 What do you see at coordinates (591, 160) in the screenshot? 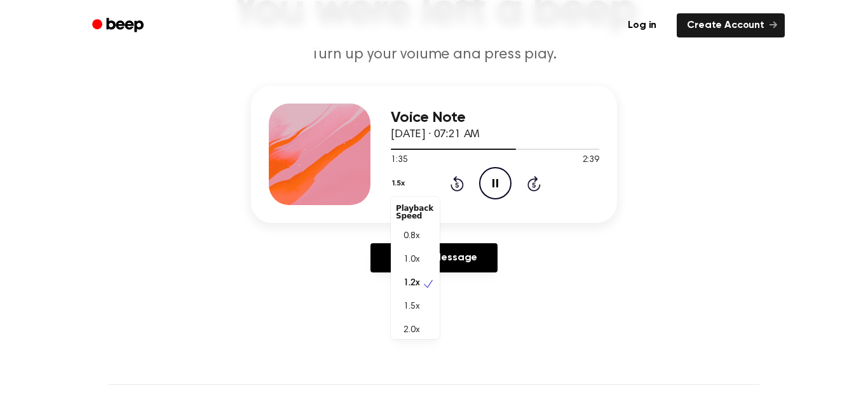
I see `span: 2:39` at bounding box center [591, 160].